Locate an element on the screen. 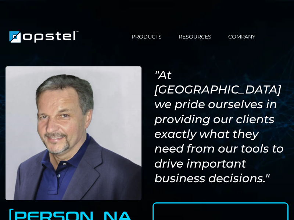  a: https://www.opstel.com/ is located at coordinates (44, 36).